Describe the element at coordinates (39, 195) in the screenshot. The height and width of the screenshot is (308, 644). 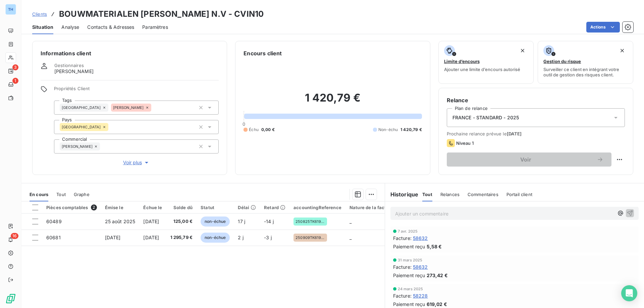
I see `span: En cours` at that location.